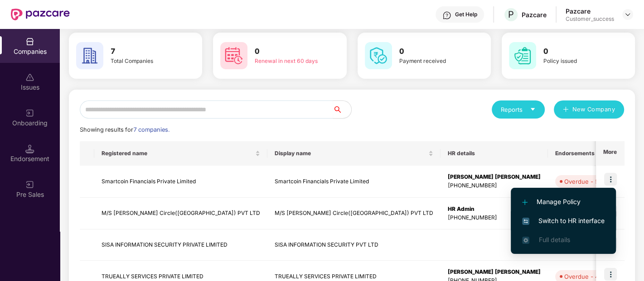 The height and width of the screenshot is (281, 644). I want to click on th: More, so click(610, 153).